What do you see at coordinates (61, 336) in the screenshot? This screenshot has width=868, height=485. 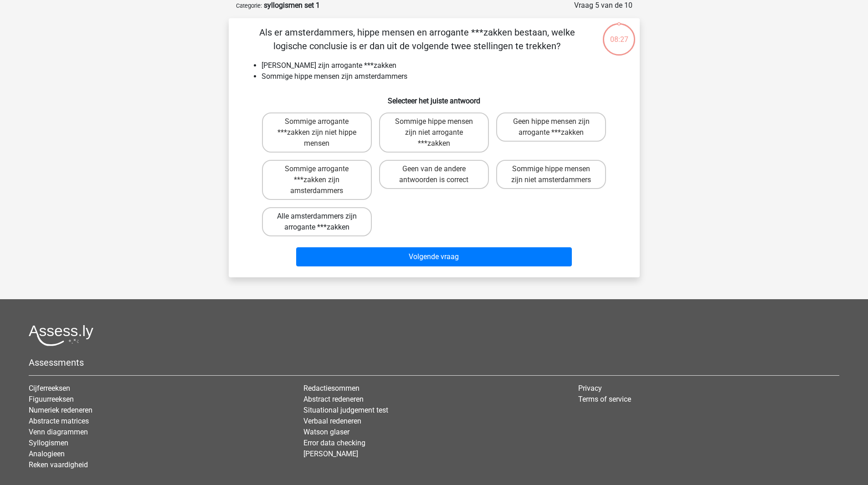 I see `img: Assessly logo` at bounding box center [61, 336].